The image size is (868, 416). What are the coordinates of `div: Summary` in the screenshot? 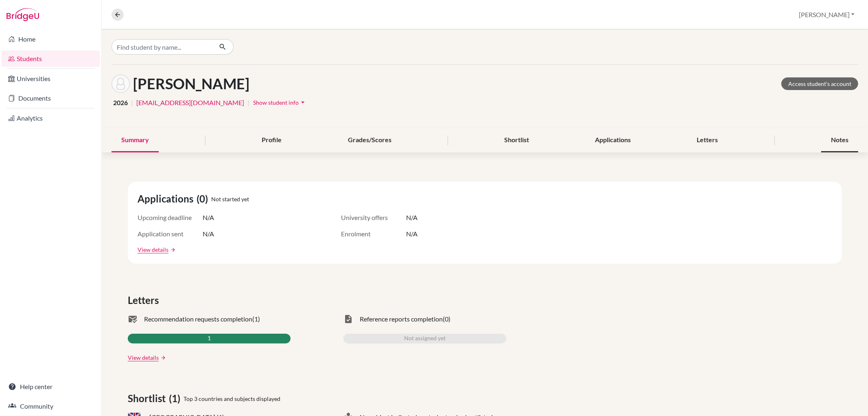 It's located at (135, 141).